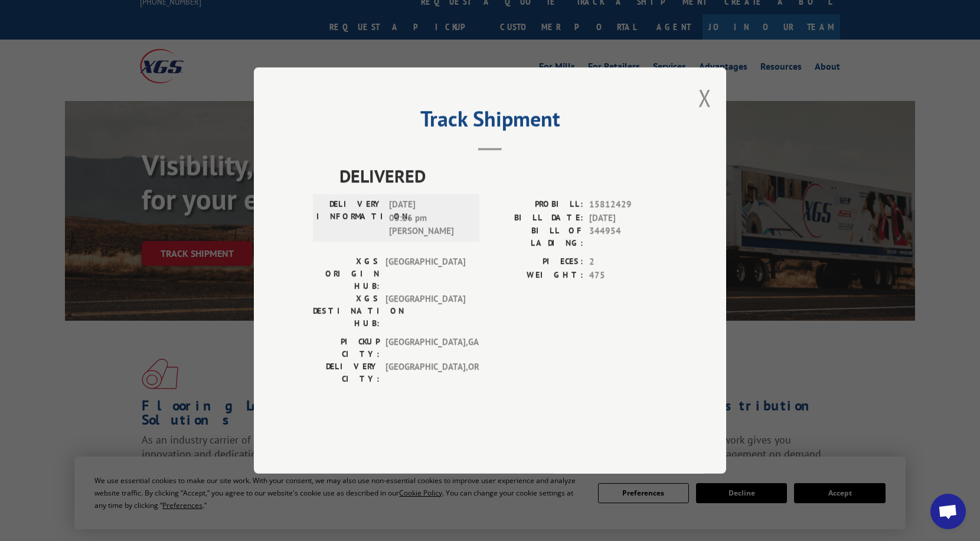  What do you see at coordinates (628, 204) in the screenshot?
I see `span: 15812429` at bounding box center [628, 204].